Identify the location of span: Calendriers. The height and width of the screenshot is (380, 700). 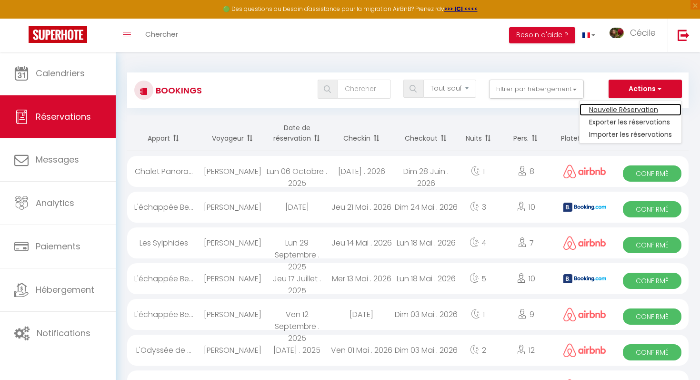
(60, 73).